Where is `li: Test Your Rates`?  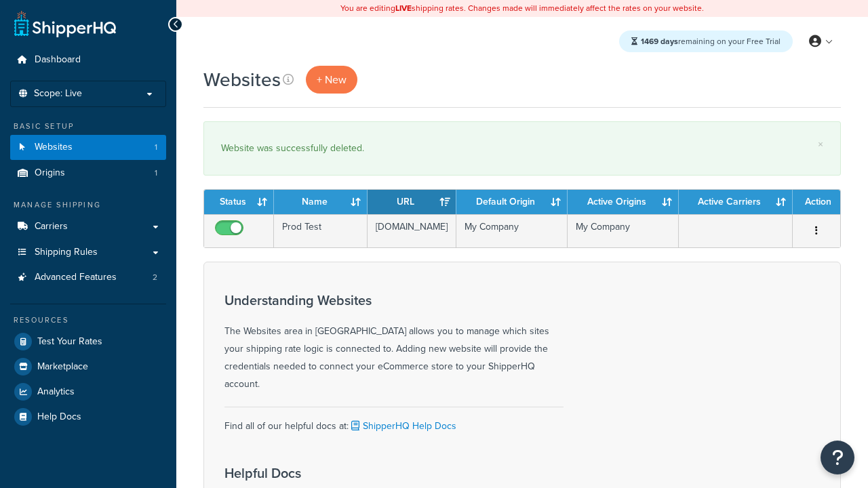
li: Test Your Rates is located at coordinates (88, 342).